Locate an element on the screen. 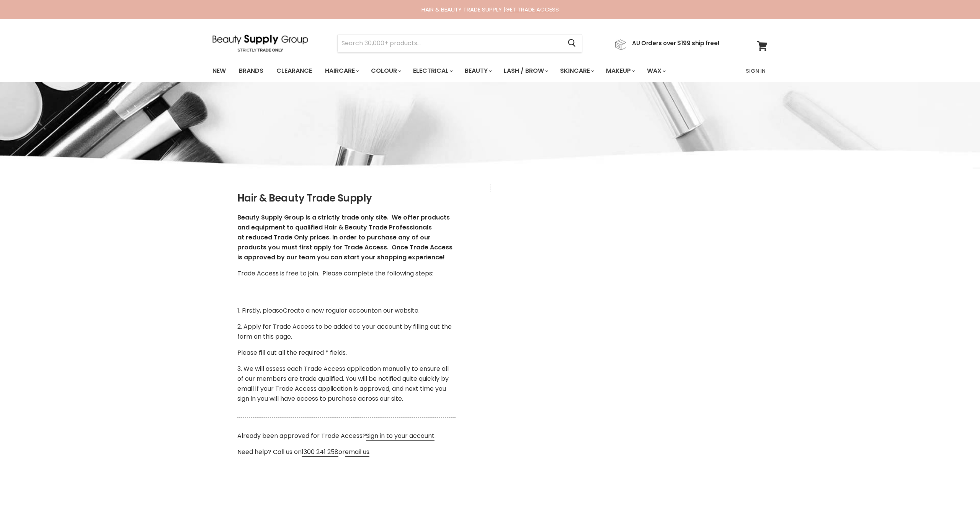 This screenshot has height=521, width=980. ul: Main menu is located at coordinates (457, 71).